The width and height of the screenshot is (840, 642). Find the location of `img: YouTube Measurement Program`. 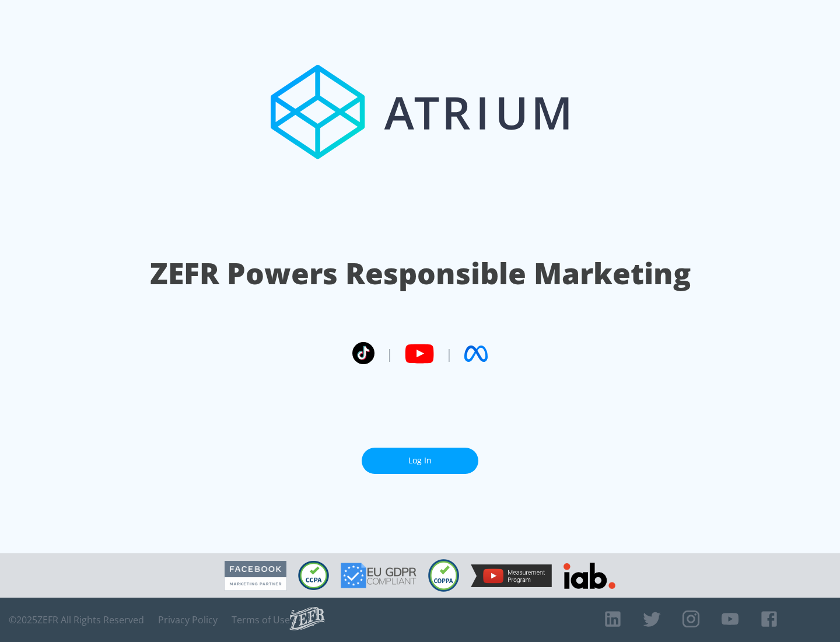

img: YouTube Measurement Program is located at coordinates (511, 575).